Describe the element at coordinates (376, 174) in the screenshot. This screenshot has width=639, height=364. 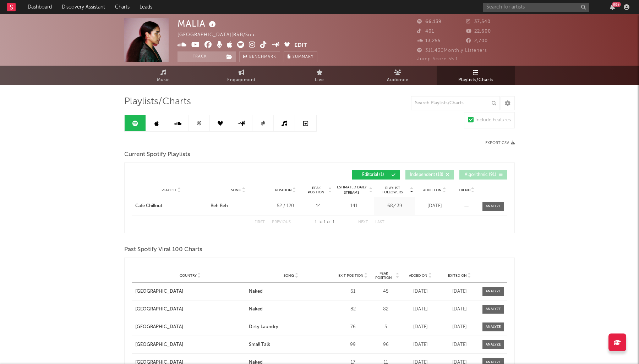
I see `button: Editorial(1)` at that location.